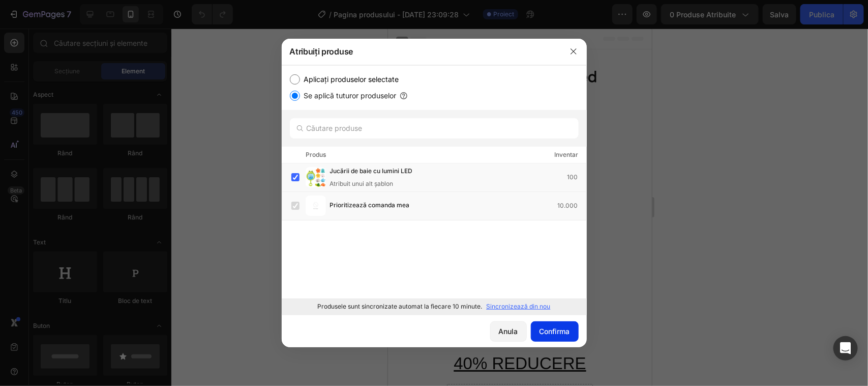 This screenshot has width=868, height=386. I want to click on font: 100, so click(572, 177).